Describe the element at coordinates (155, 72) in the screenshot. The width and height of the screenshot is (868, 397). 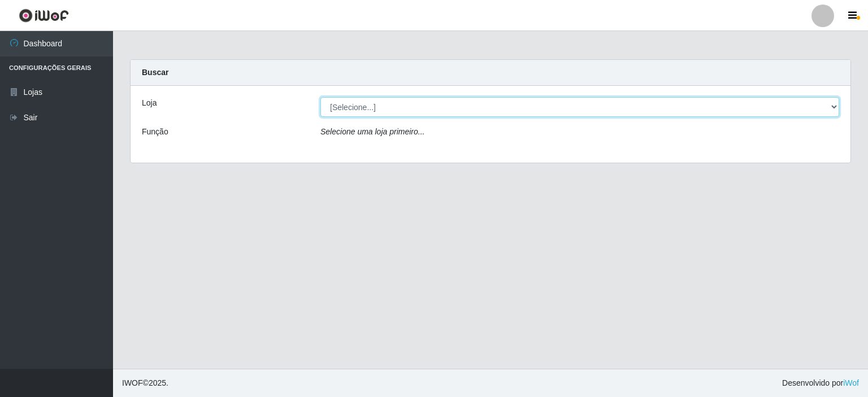
I see `strong: Buscar` at that location.